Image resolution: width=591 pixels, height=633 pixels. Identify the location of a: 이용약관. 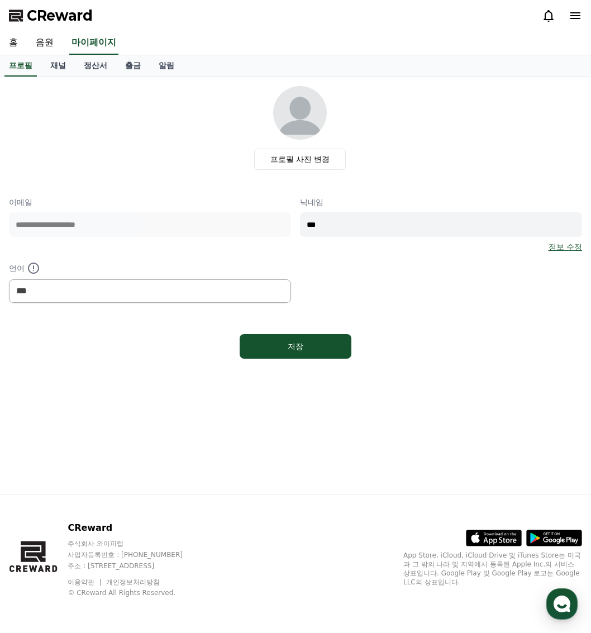
(85, 582).